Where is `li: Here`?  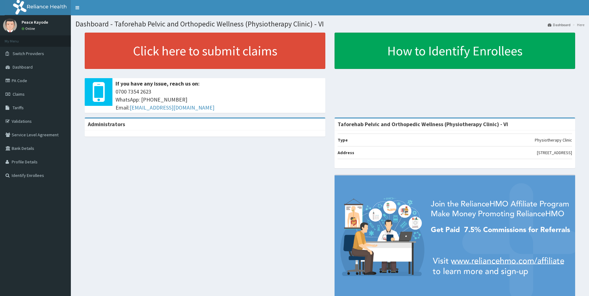 li: Here is located at coordinates (578, 25).